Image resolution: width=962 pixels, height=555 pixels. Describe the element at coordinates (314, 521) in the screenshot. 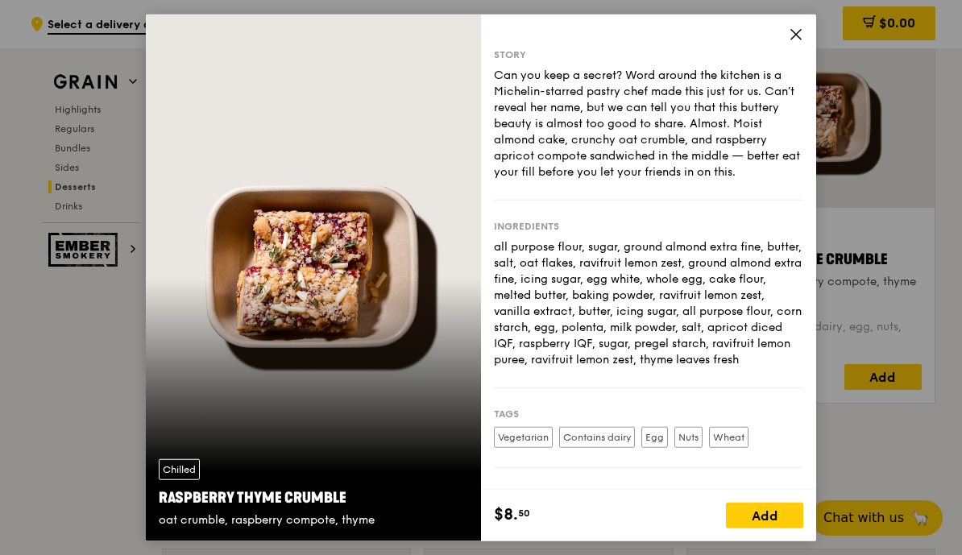

I see `div: oat crumble, raspberry compote, thyme` at that location.